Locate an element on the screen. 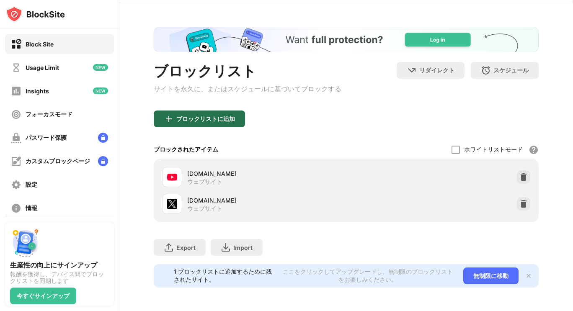 The image size is (573, 311). div: ブロックリストに追加 is located at coordinates (206, 119).